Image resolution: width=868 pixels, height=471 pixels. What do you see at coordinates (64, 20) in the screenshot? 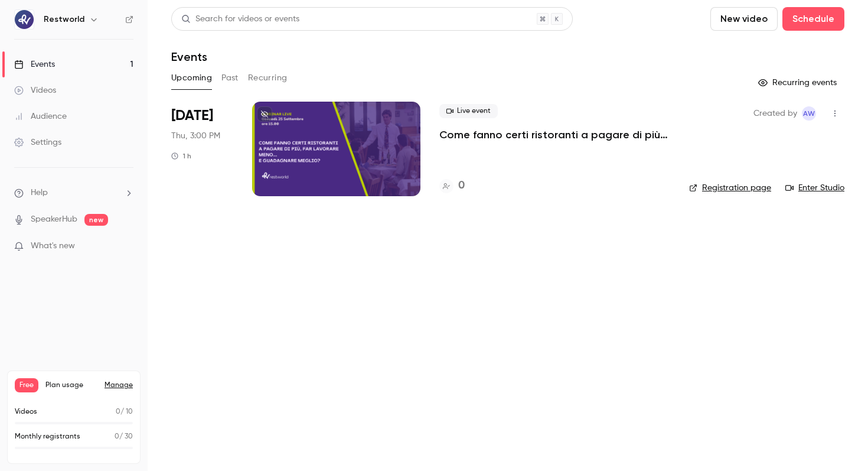
I see `h6: Restworld` at bounding box center [64, 20].